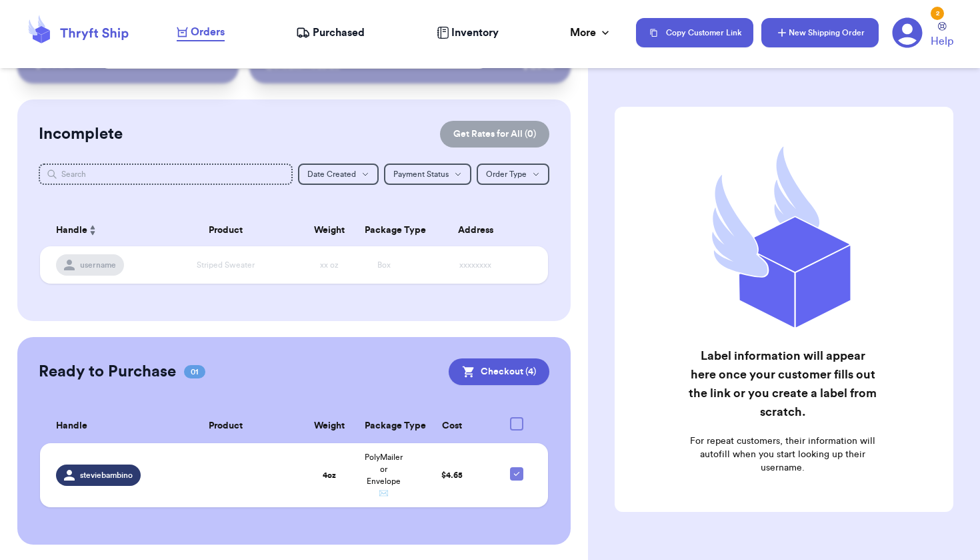  Describe the element at coordinates (329, 265) in the screenshot. I see `span: xx oz` at that location.